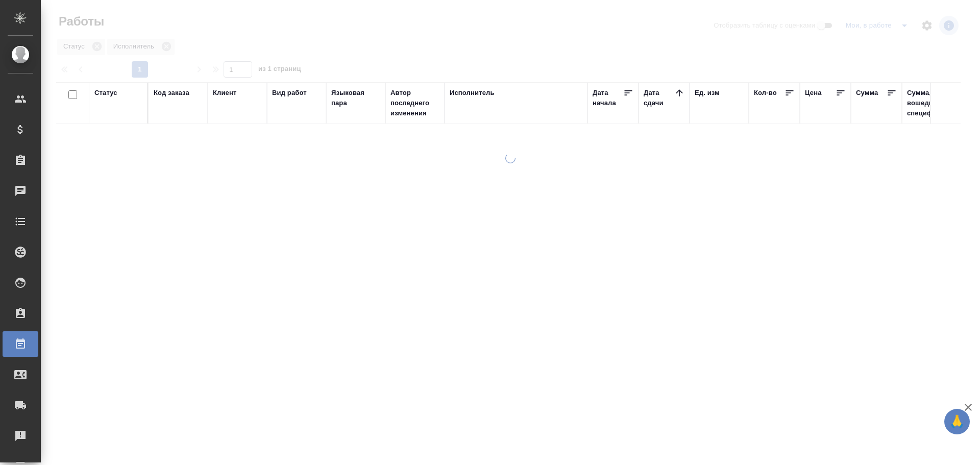  I want to click on div: Кол-во, so click(765, 93).